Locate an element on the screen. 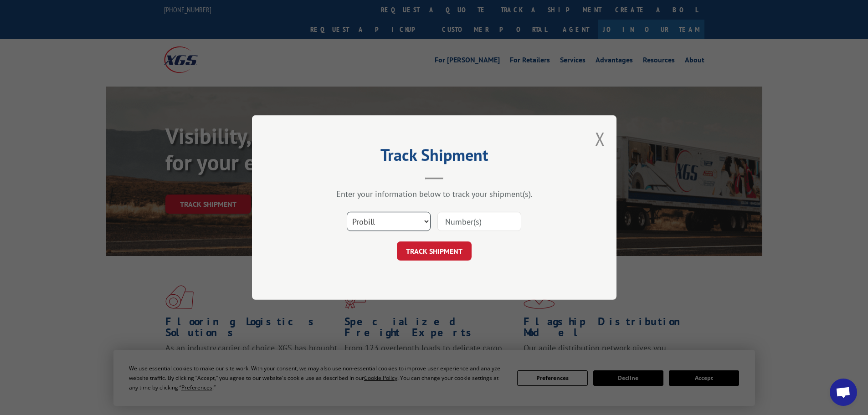 The image size is (868, 415). a: Open chat is located at coordinates (844, 392).